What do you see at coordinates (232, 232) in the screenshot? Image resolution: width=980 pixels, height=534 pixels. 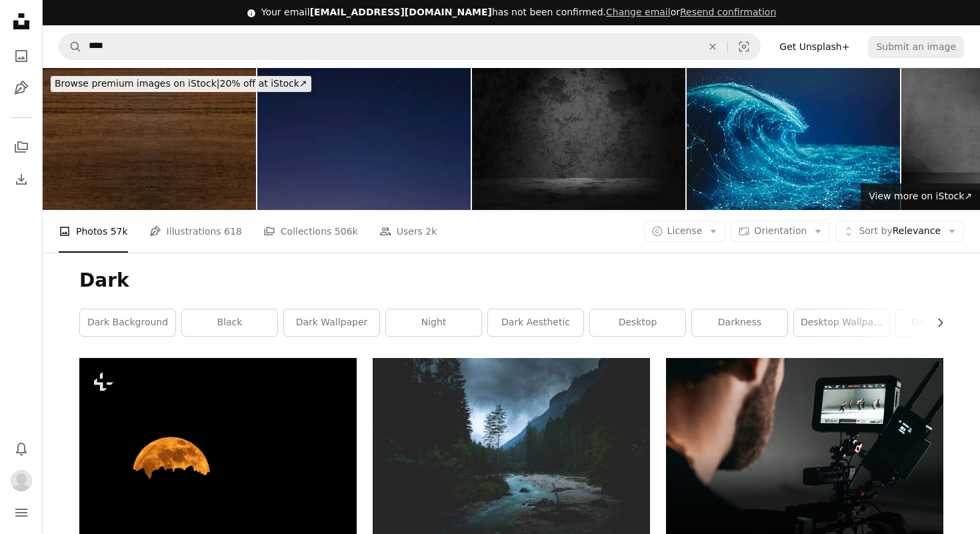 I see `span: 618` at bounding box center [232, 232].